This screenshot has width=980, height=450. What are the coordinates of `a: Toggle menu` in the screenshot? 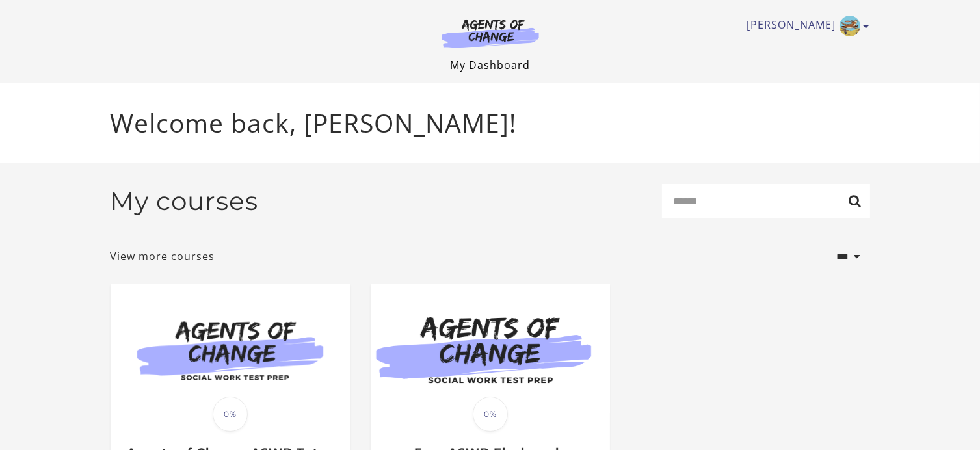 It's located at (805, 26).